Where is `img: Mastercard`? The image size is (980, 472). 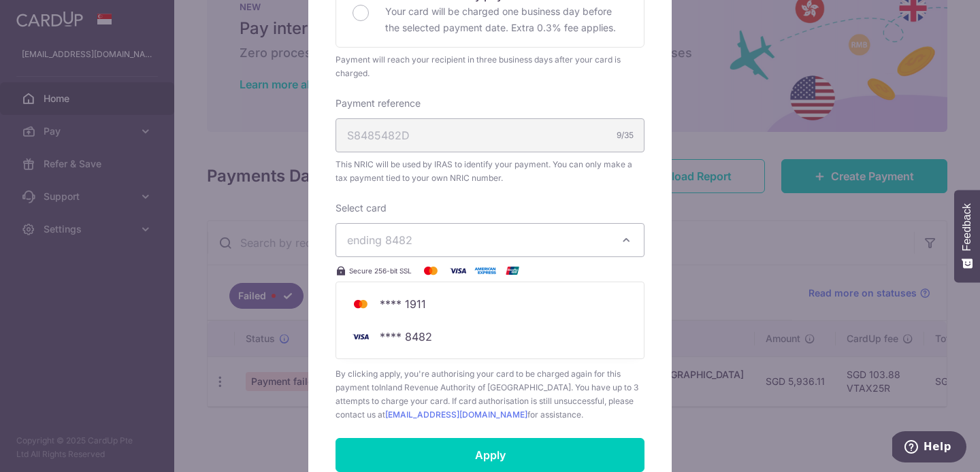
img: Mastercard is located at coordinates (430, 271).